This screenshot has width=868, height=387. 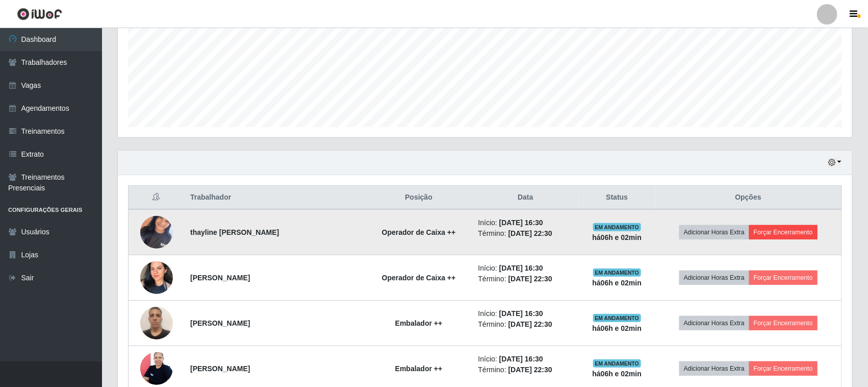 I want to click on img: 1745348003536.jpeg, so click(x=157, y=323).